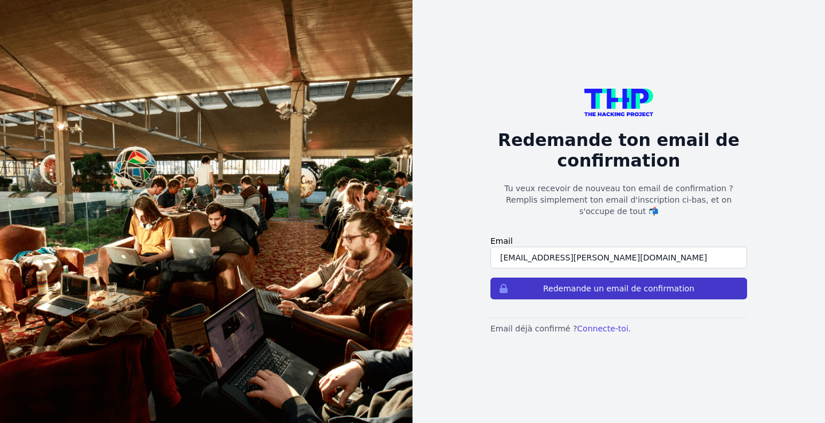 The width and height of the screenshot is (825, 423). What do you see at coordinates (619, 200) in the screenshot?
I see `p: Tu veux recevoir de nouveau ton email de confirmation ? Remplis simplement ton email d'inscriptio...` at bounding box center [619, 200].